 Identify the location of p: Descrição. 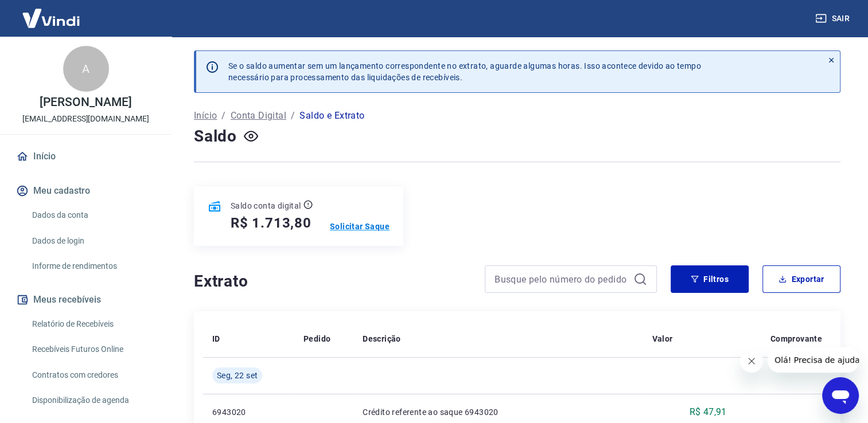
(382, 339).